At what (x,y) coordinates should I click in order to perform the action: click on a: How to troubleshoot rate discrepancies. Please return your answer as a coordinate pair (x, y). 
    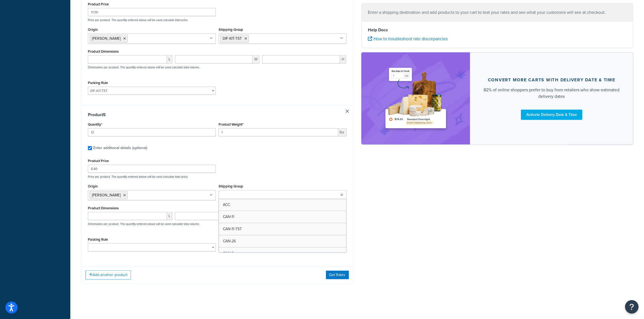
    Looking at the image, I should click on (408, 39).